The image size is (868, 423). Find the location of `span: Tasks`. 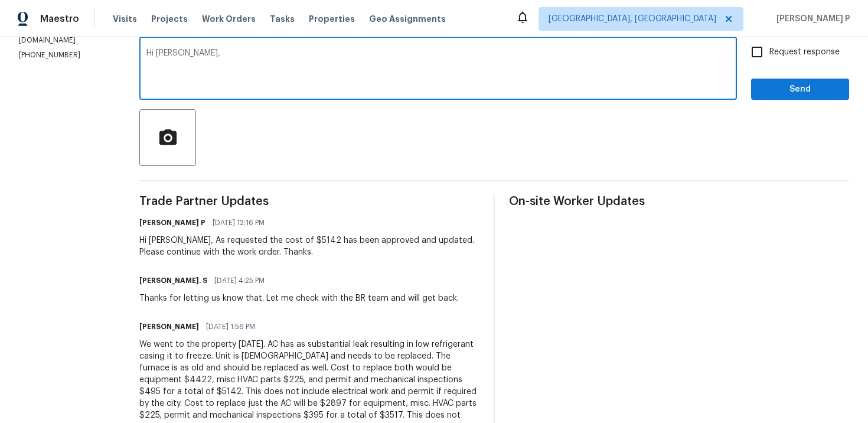

span: Tasks is located at coordinates (282, 19).